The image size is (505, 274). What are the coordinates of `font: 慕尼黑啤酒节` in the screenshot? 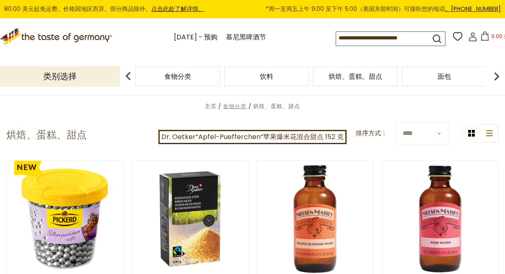 It's located at (246, 37).